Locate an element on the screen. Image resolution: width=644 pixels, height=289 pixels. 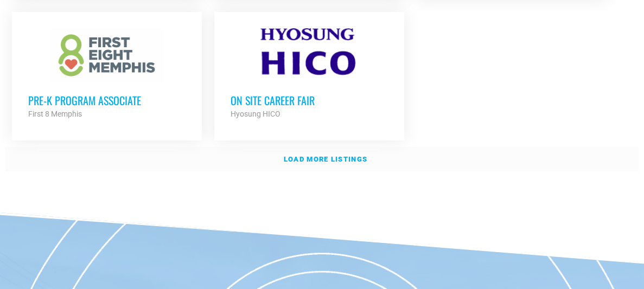
h3: On Site Career Fair is located at coordinates (309, 100).